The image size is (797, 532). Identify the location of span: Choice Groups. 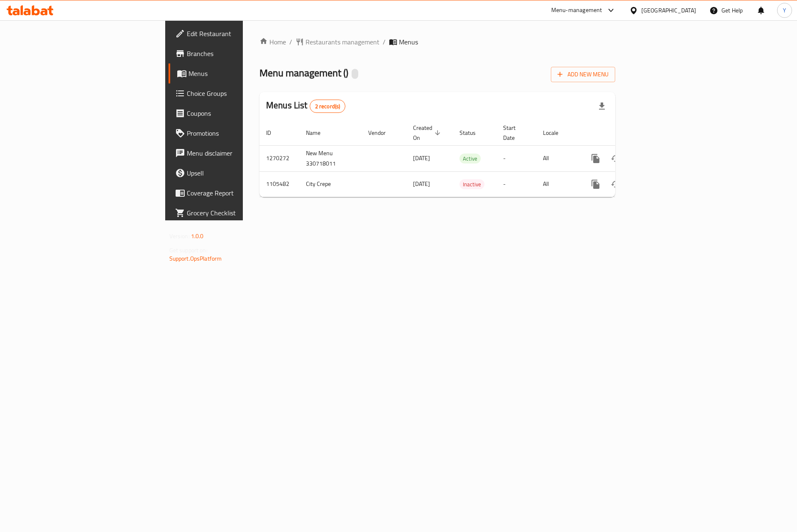
(239, 93).